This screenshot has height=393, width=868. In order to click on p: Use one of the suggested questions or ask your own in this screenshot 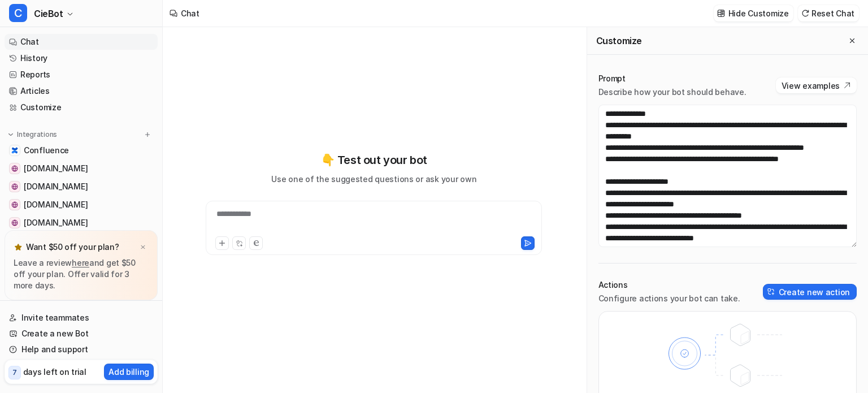, I will do `click(374, 178)`.